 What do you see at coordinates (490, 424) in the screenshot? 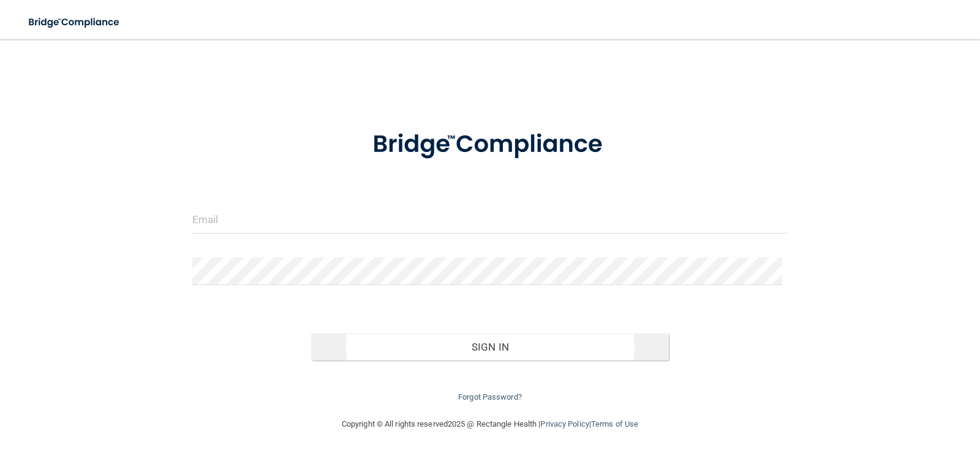
I see `div: Copyright © All rights reserved 2025 @ Rectangle Health | |` at bounding box center [490, 424].